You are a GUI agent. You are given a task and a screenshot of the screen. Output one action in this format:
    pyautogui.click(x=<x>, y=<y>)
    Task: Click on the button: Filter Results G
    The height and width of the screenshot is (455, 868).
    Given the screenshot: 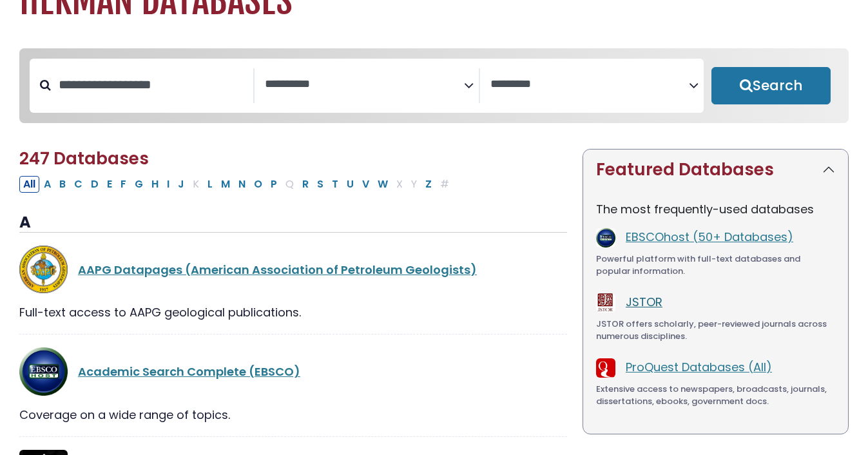 What is the action you would take?
    pyautogui.click(x=139, y=184)
    